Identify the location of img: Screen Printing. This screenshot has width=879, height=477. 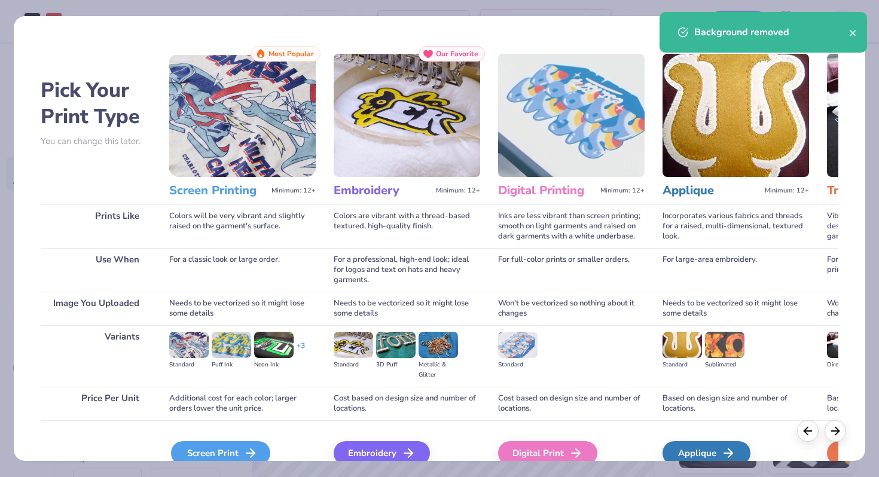
(242, 115).